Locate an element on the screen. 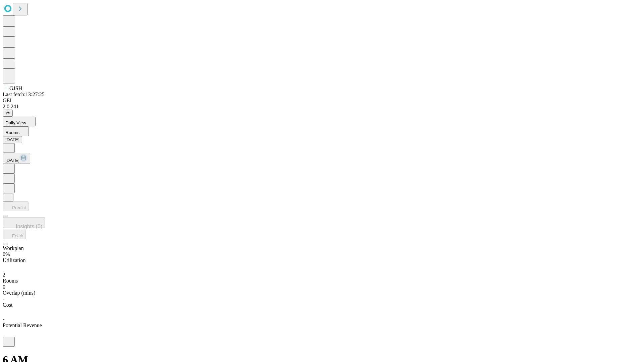 This screenshot has height=362, width=644. button: Fetch is located at coordinates (14, 234).